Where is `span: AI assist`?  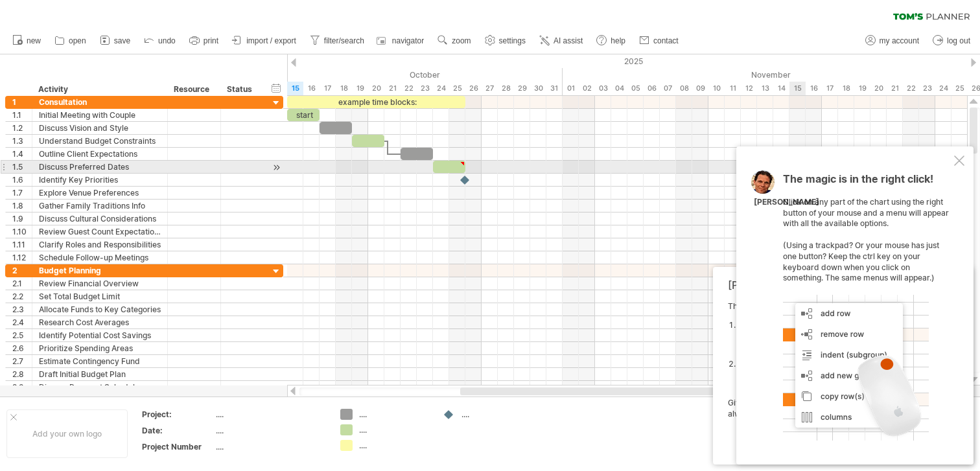 span: AI assist is located at coordinates (568, 41).